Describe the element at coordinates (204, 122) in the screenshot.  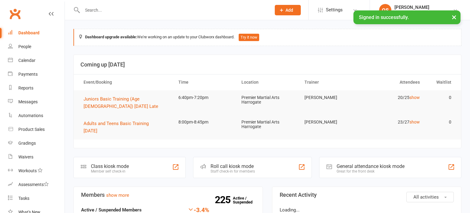
I see `td: 8:00pm-8:45pm` at that location.